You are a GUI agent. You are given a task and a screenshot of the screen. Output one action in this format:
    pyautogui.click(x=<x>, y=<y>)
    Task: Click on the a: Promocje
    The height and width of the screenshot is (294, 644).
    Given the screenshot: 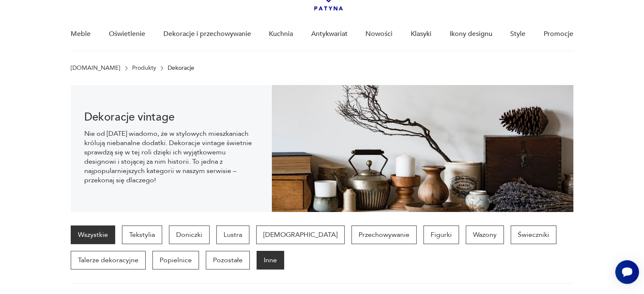 What is the action you would take?
    pyautogui.click(x=558, y=34)
    